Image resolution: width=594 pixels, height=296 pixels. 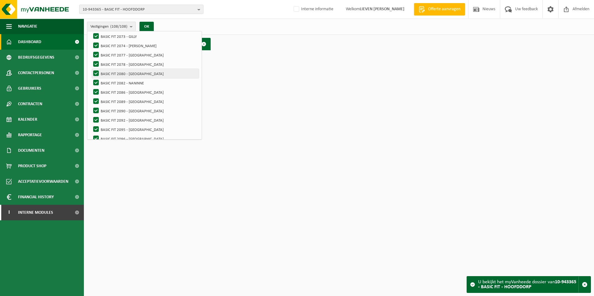 I want to click on span: Navigatie, so click(x=28, y=26).